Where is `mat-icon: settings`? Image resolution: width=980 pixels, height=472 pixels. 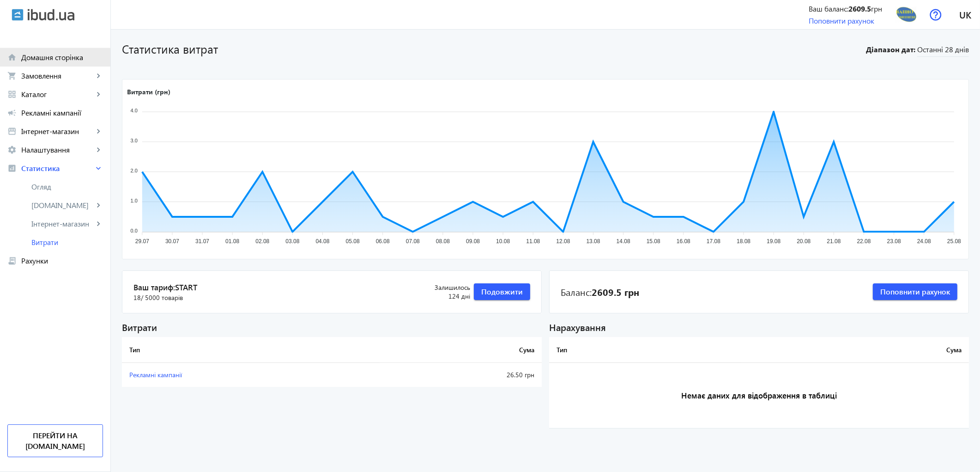
mat-icon: settings is located at coordinates (12, 150).